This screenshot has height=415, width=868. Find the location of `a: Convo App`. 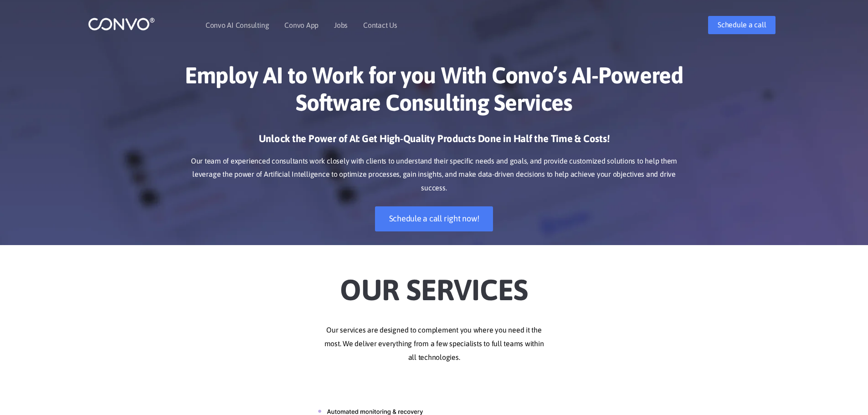

a: Convo App is located at coordinates (301, 25).